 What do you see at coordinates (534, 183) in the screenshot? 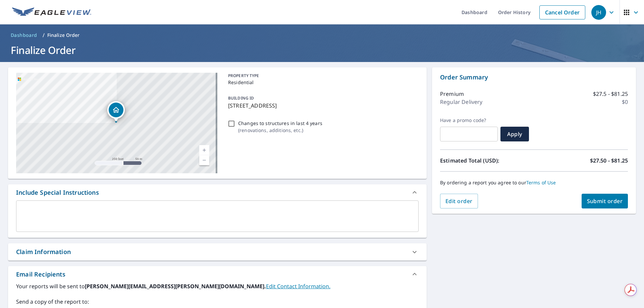
I see `p: By ordering a report you agree to our` at bounding box center [534, 183].